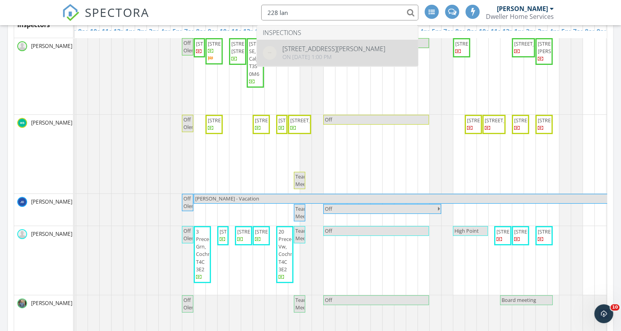 The image size is (621, 331). Describe the element at coordinates (615, 307) in the screenshot. I see `span: 10` at that location.